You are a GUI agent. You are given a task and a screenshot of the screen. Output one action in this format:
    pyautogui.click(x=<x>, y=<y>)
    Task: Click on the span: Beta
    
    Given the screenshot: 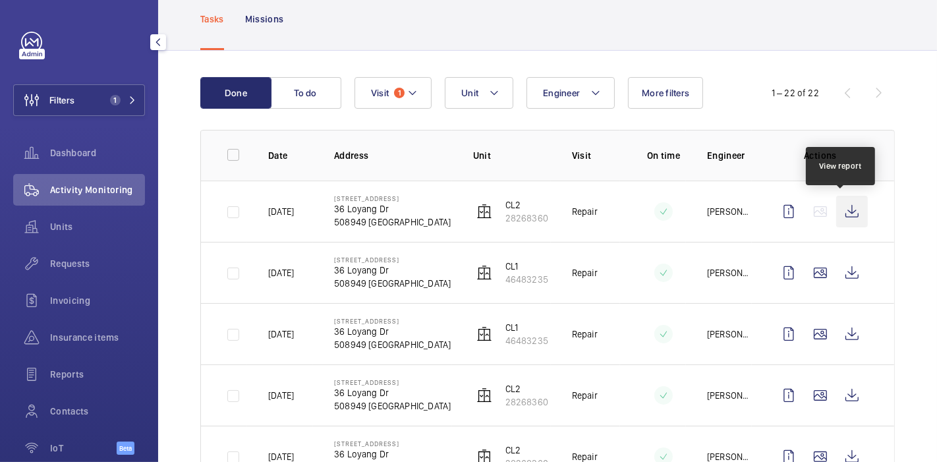 What is the action you would take?
    pyautogui.click(x=125, y=448)
    